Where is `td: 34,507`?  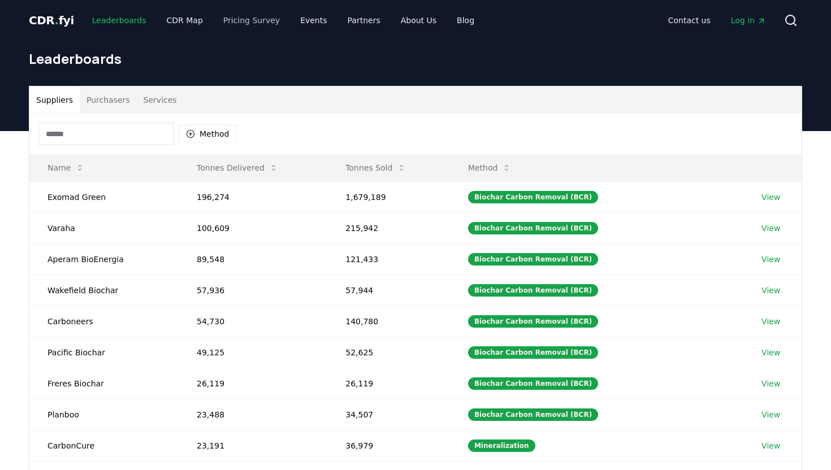
td: 34,507 is located at coordinates (388, 414).